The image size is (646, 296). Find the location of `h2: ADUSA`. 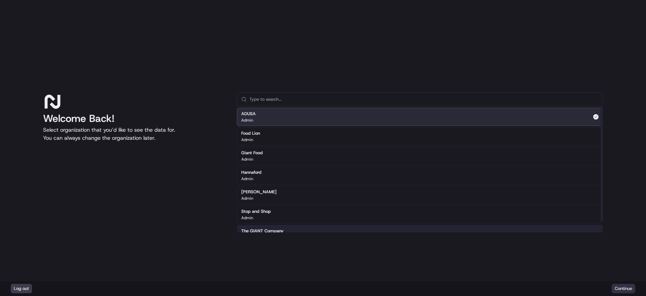

h2: ADUSA is located at coordinates (248, 114).